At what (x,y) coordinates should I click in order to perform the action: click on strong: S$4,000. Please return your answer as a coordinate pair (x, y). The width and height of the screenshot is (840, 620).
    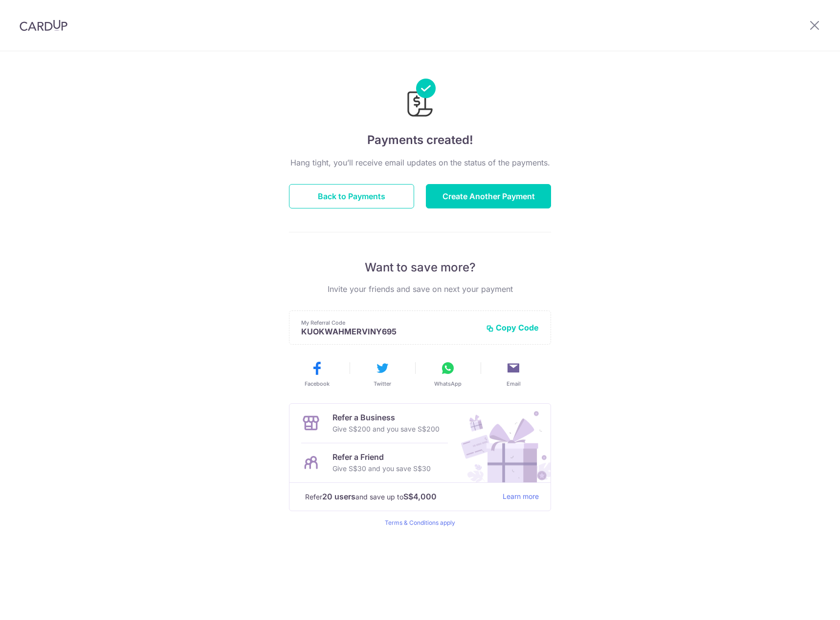
    Looking at the image, I should click on (420, 497).